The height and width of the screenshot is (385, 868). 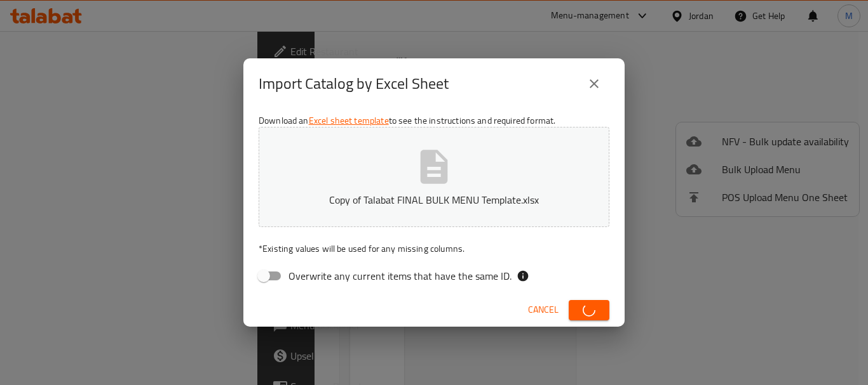 What do you see at coordinates (544, 310) in the screenshot?
I see `span: Cancel` at bounding box center [544, 310].